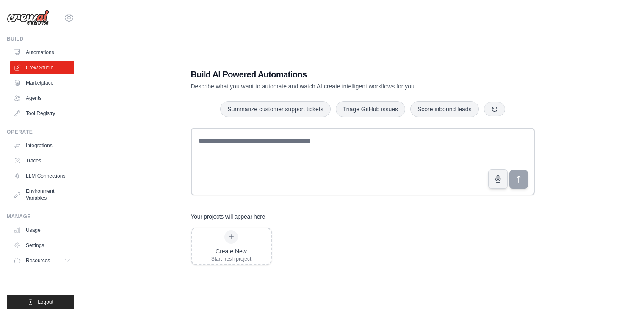 The height and width of the screenshot is (316, 644). Describe the element at coordinates (371, 109) in the screenshot. I see `button: Triage GitHub issues` at that location.